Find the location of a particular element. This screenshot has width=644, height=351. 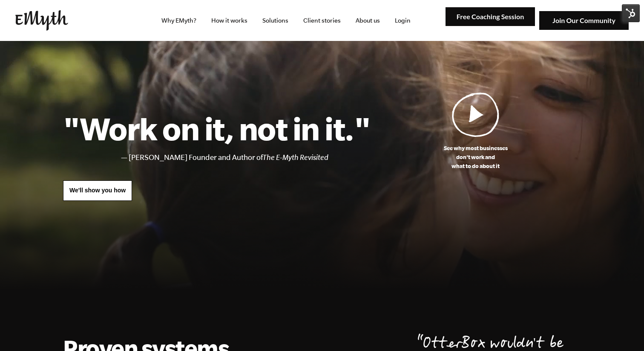

span: We'll show you how is located at coordinates (98, 190).